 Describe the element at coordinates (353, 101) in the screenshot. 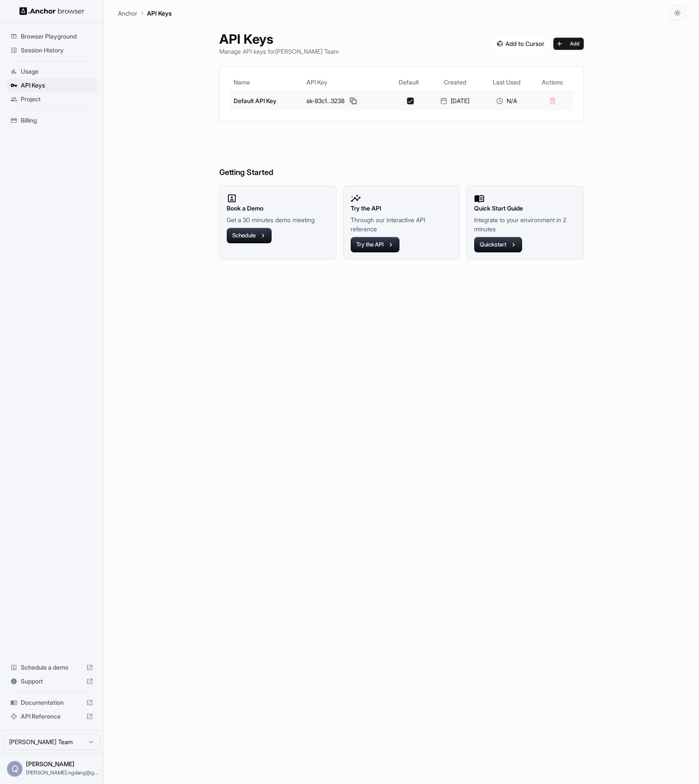

I see `button: Copy API key` at that location.